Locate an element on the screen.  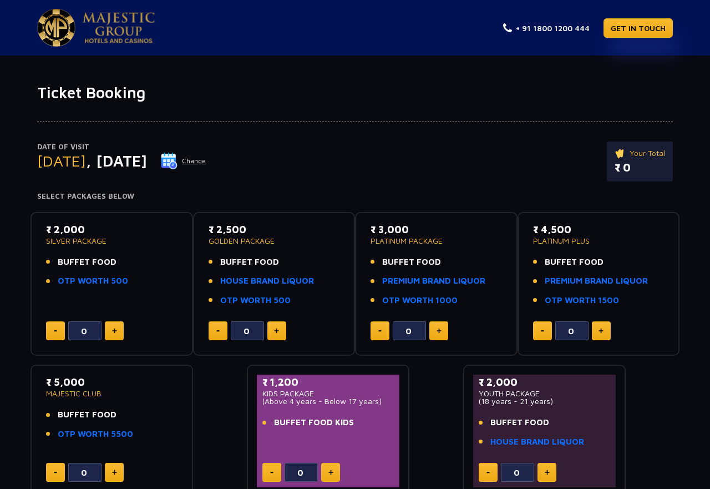
p: (Above 4 years - Below 17 years) is located at coordinates (328, 401).